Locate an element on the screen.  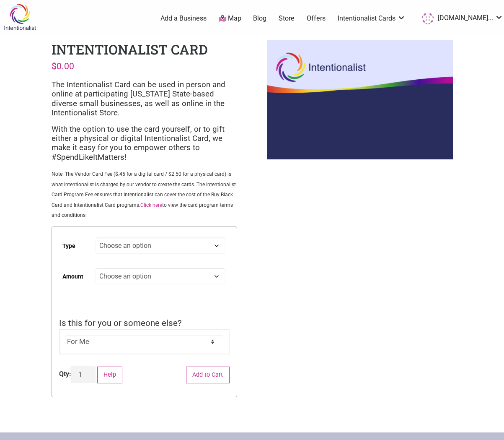
a: Add a Business is located at coordinates (184, 19).